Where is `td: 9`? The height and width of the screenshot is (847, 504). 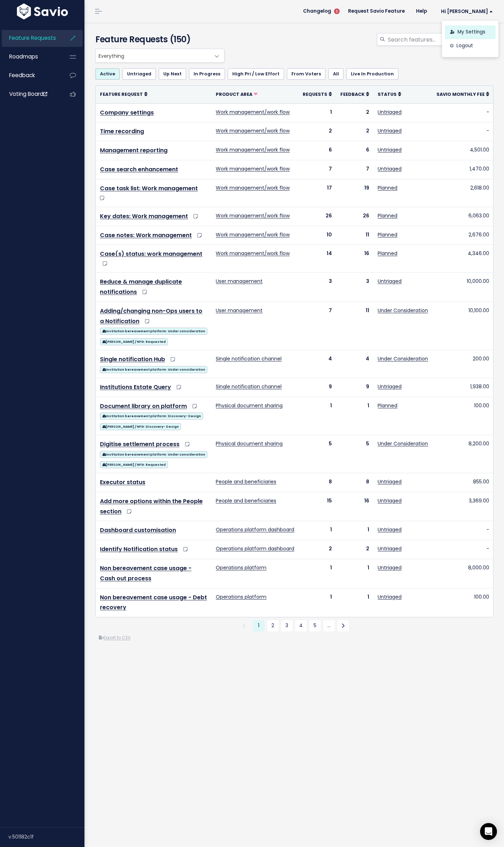
td: 9 is located at coordinates (317, 387).